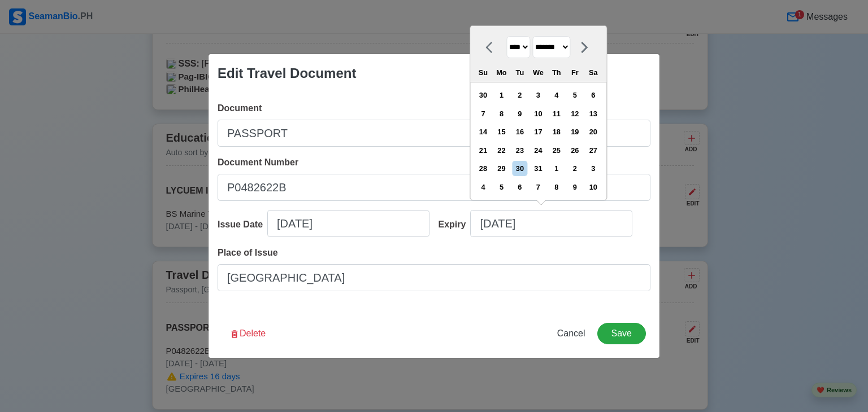  What do you see at coordinates (537, 132) in the screenshot?
I see `div: Choose Wednesday, October 17th, 2029` at bounding box center [537, 132].